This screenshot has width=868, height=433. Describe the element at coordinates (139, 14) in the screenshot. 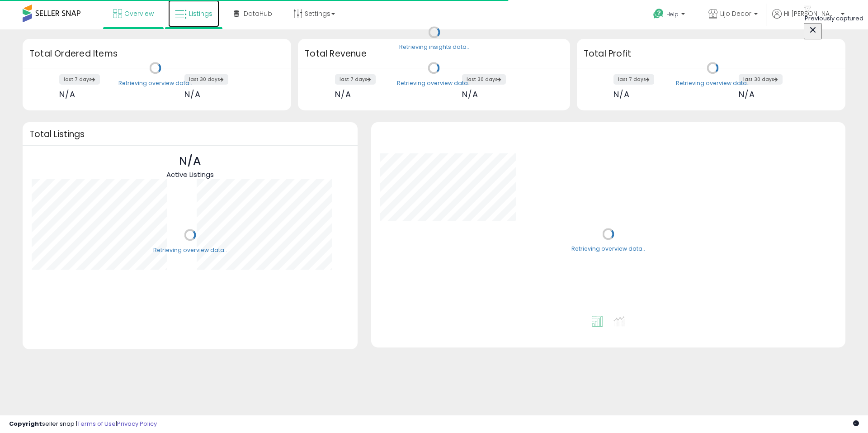

I see `span: Overview` at that location.